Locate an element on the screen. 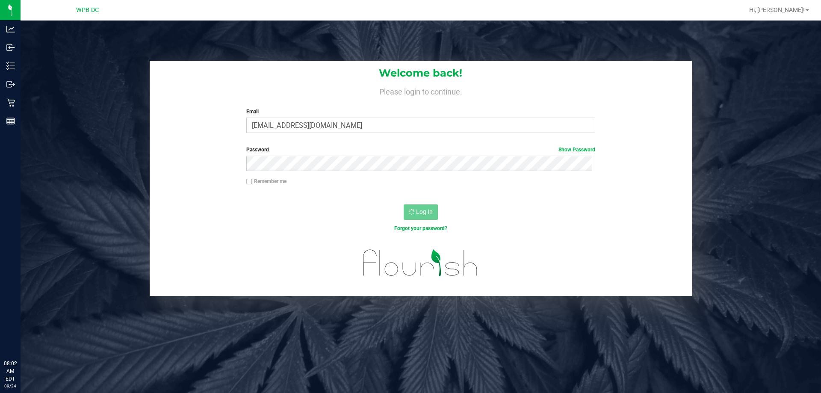 This screenshot has height=393, width=821. button: Log In is located at coordinates (421, 212).